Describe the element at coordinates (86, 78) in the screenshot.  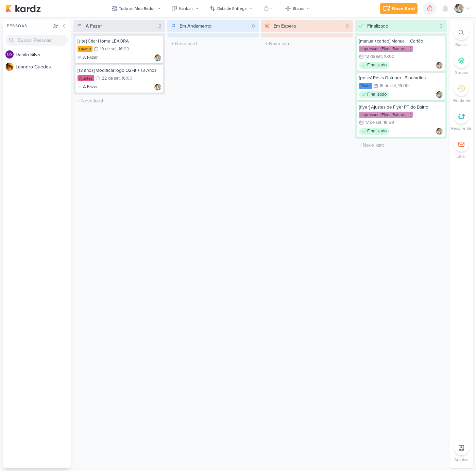
I see `div: Ajustes` at that location.